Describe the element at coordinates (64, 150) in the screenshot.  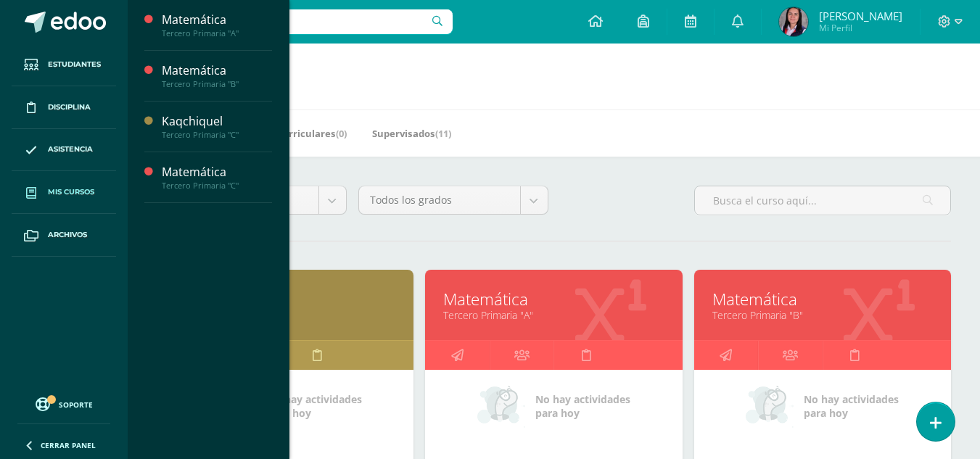
I see `a: Asistencia` at that location.